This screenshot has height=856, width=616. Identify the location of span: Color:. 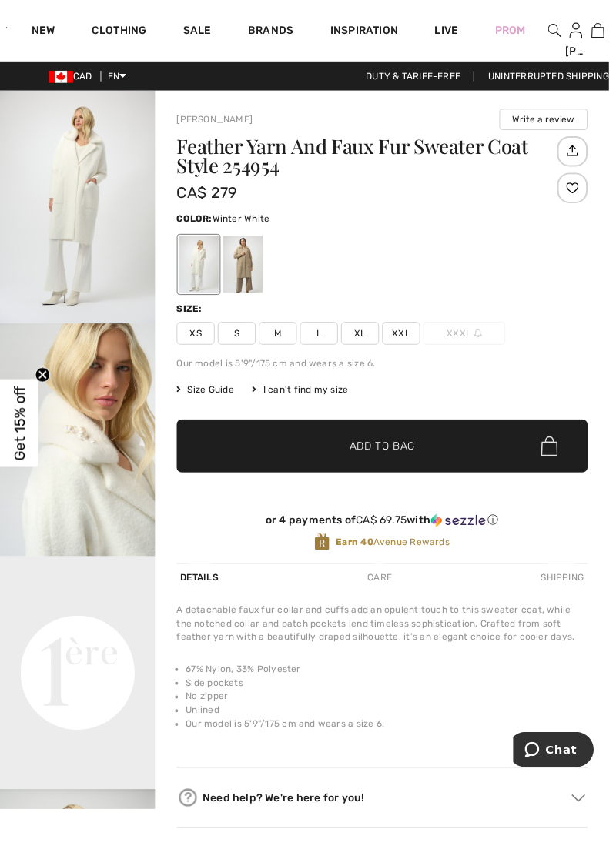
(196, 221).